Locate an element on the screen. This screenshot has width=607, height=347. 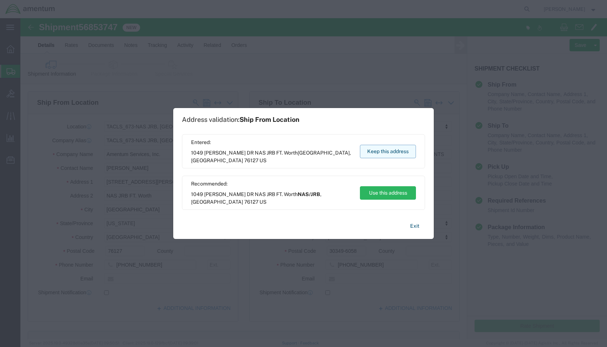
span: Recommended: is located at coordinates (272, 184).